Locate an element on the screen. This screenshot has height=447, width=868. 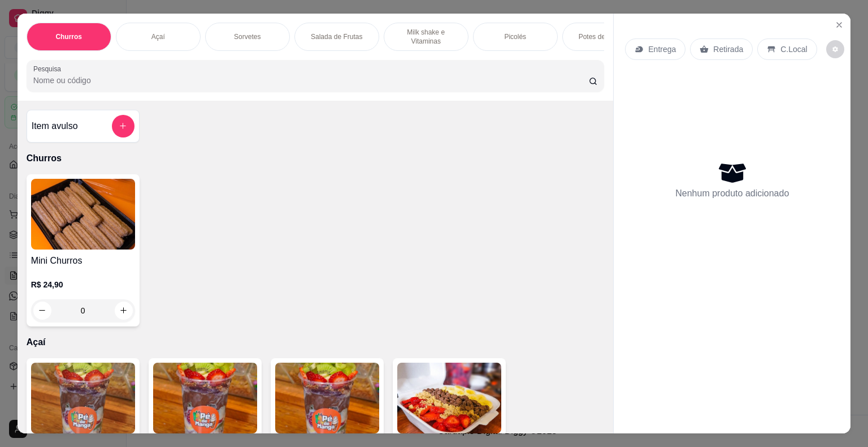
p: R$ 24,90 is located at coordinates (83, 284).